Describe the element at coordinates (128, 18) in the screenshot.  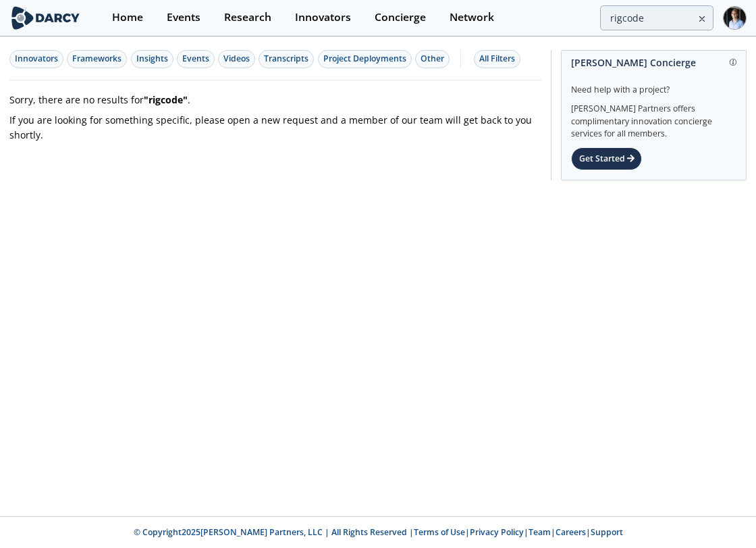
I see `div: Home` at that location.